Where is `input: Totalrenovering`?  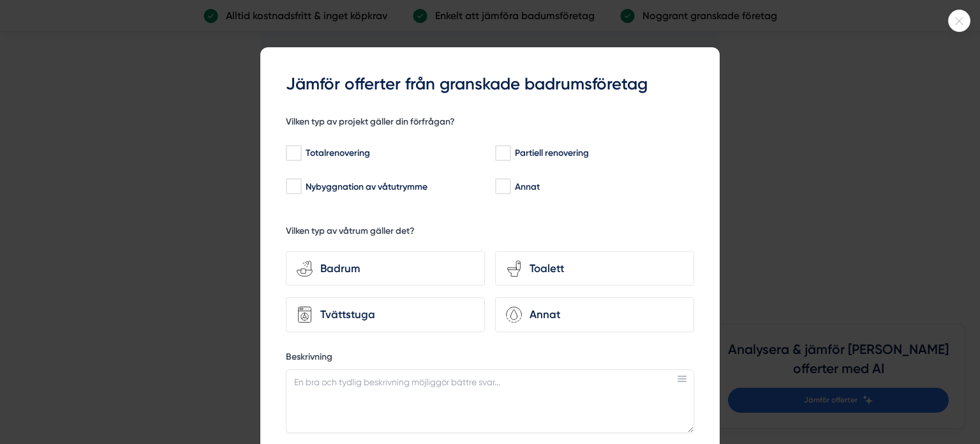 input: Totalrenovering is located at coordinates (293, 154).